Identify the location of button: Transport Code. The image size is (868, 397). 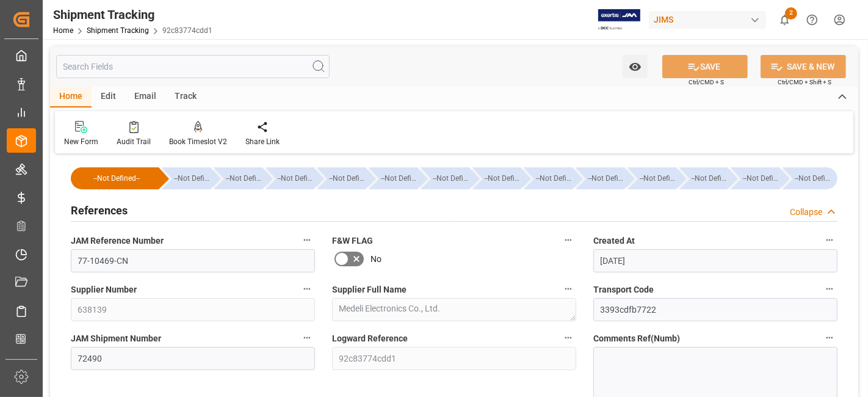
(829, 288).